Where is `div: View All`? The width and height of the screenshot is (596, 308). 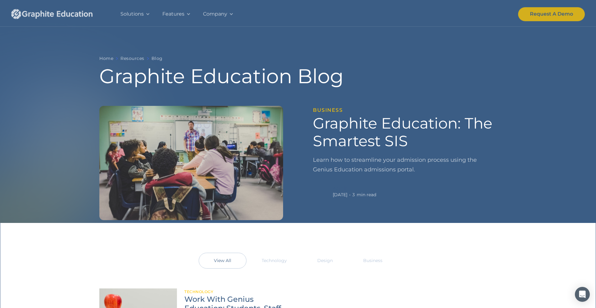
div: View All is located at coordinates (222, 260).